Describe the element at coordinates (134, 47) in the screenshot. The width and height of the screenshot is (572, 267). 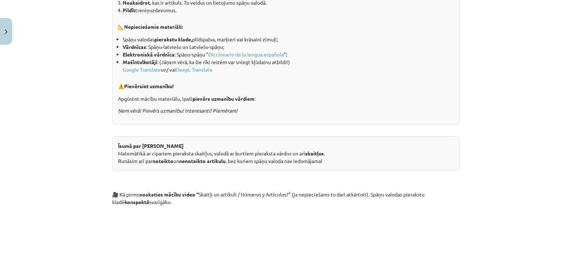
I see `strong: Vārdnīcas` at that location.